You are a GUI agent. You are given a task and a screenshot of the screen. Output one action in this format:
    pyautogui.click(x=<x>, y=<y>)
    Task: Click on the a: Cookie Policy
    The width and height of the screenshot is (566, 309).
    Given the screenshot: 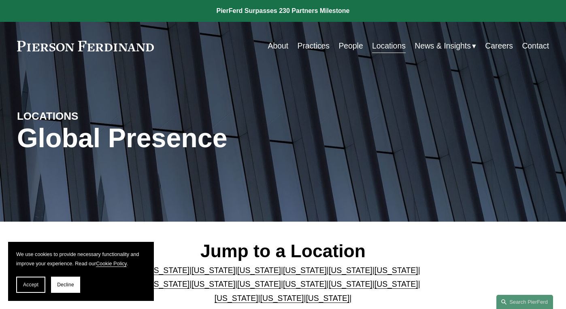 What is the action you would take?
    pyautogui.click(x=111, y=264)
    